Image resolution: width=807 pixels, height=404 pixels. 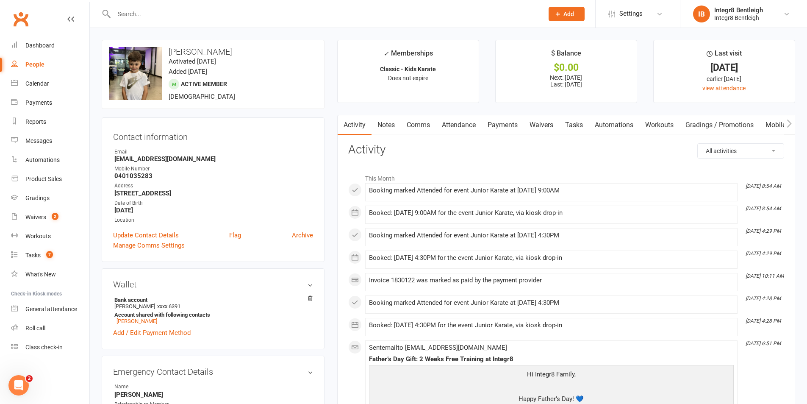 I want to click on span: xxxx 6391, so click(x=169, y=306).